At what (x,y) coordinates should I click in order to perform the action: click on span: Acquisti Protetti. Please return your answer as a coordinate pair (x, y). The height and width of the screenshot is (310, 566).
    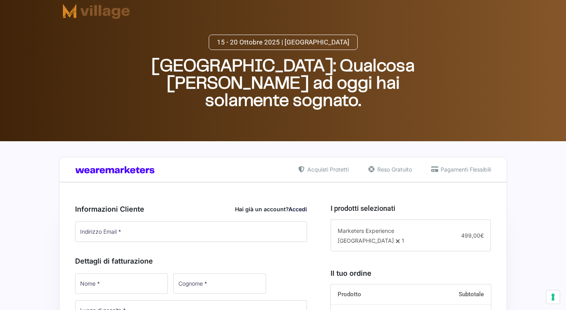
    Looking at the image, I should click on (327, 169).